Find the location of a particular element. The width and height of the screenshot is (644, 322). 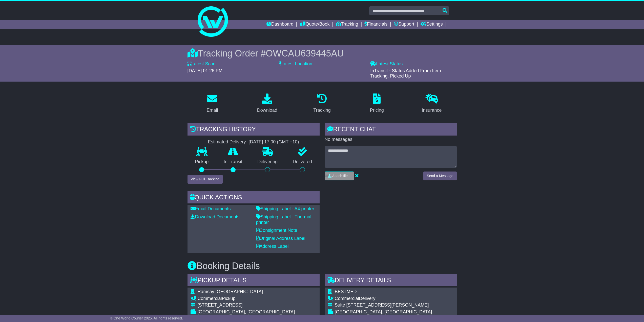

a: Dashboard is located at coordinates (280, 24).